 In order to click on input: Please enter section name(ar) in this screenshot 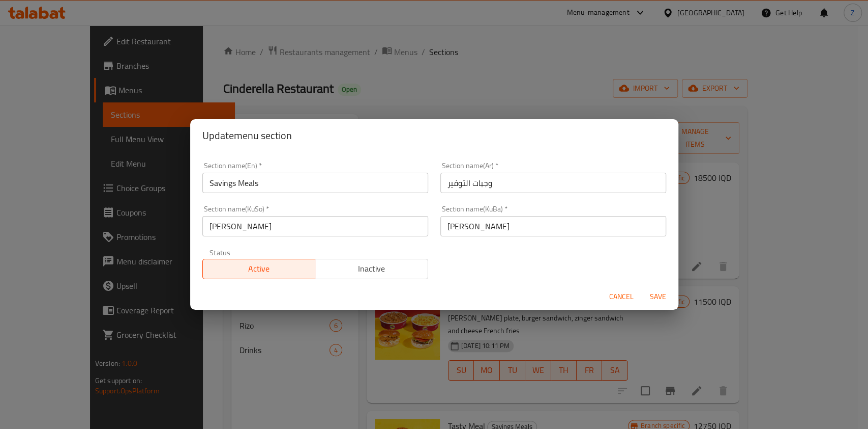, I will do `click(554, 183)`.